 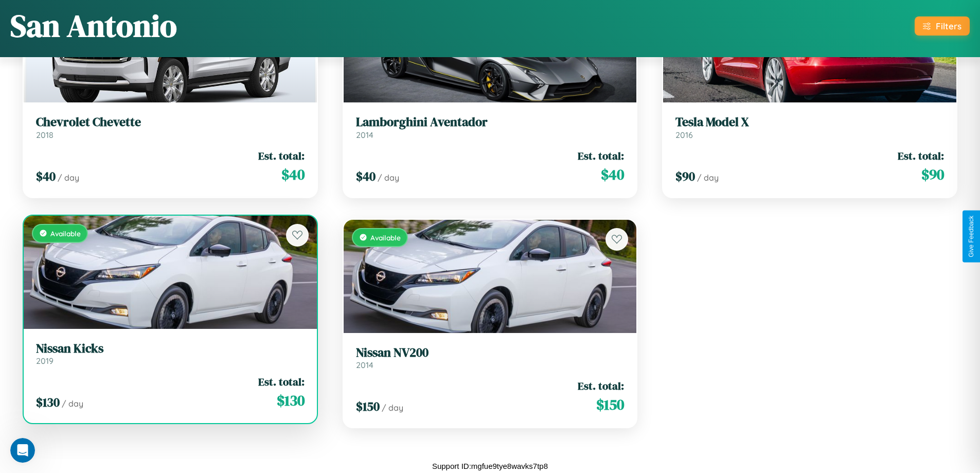 I want to click on h3: Lamborghini Aventador, so click(x=491, y=122).